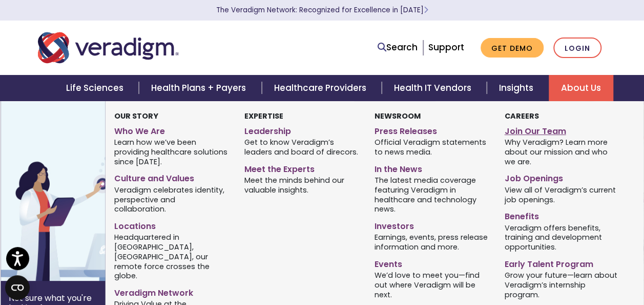  I want to click on img: Veradigm logo, so click(108, 48).